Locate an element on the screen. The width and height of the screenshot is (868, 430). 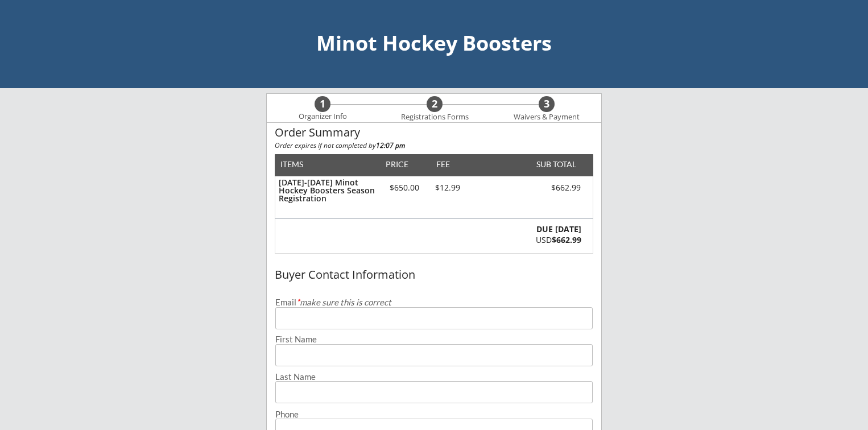
div: 3 is located at coordinates (546, 104).